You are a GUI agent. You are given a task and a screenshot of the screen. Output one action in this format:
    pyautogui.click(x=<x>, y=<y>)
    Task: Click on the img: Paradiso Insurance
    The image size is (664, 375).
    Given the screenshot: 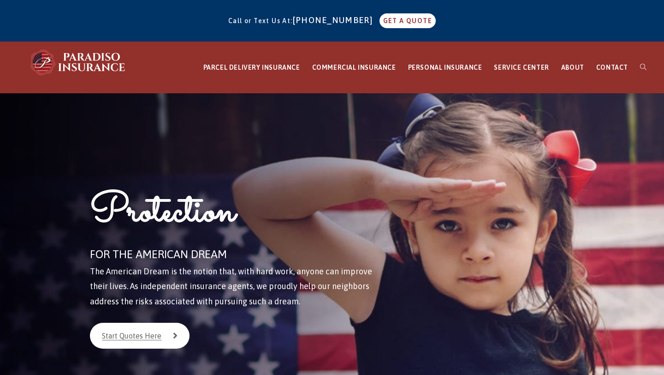 What is the action you would take?
    pyautogui.click(x=78, y=62)
    